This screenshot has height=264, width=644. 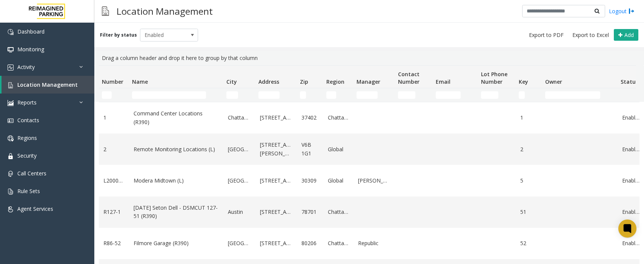 What do you see at coordinates (304, 82) in the screenshot?
I see `span: Zip` at bounding box center [304, 82].